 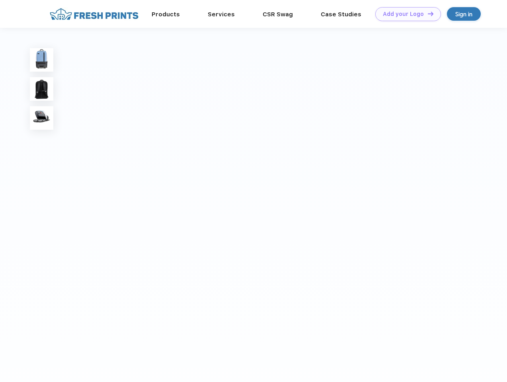 What do you see at coordinates (165, 14) in the screenshot?
I see `a: Products` at bounding box center [165, 14].